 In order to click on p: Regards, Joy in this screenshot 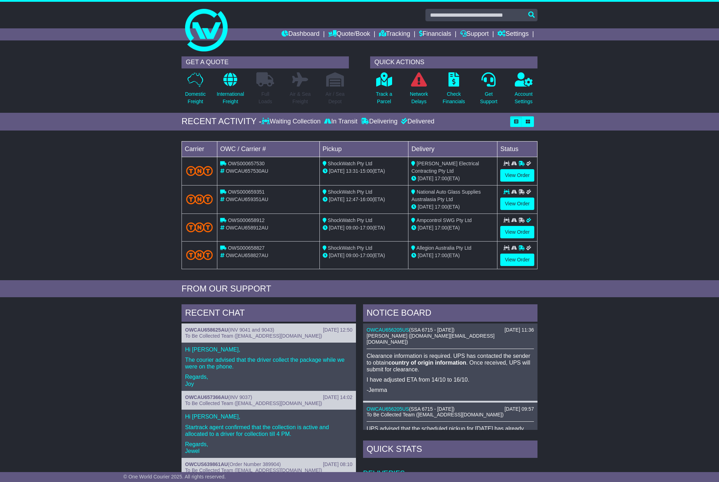, I will do `click(269, 380)`.